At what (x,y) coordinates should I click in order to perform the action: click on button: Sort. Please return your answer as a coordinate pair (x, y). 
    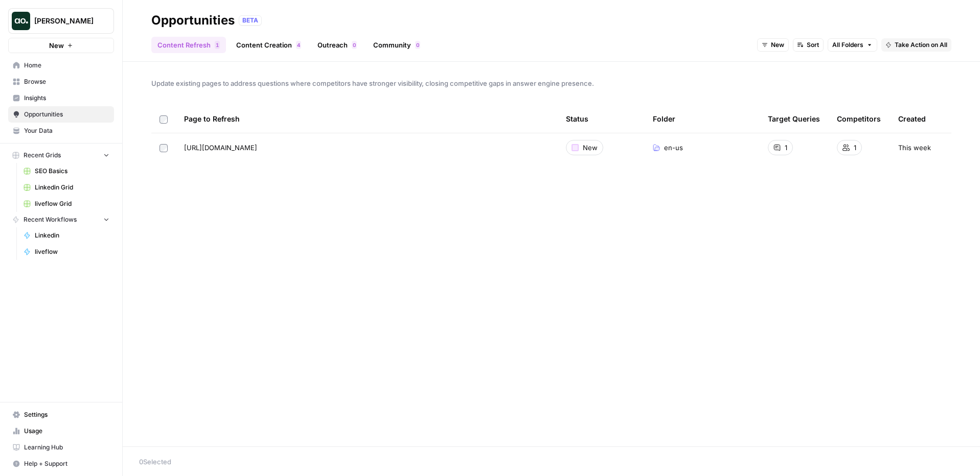
    Looking at the image, I should click on (808, 45).